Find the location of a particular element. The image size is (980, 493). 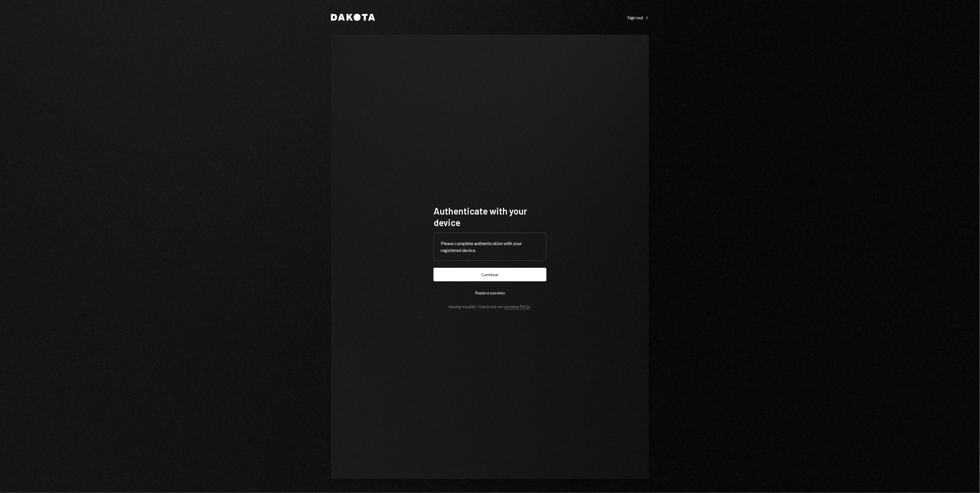

div: Having trouble? Check out our . is located at coordinates (490, 306).